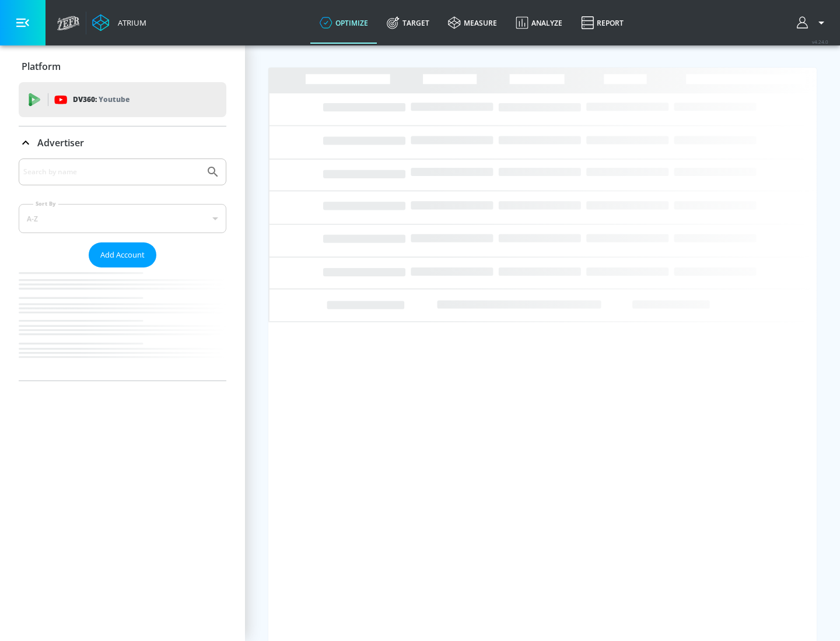 Image resolution: width=840 pixels, height=641 pixels. What do you see at coordinates (123, 255) in the screenshot?
I see `button: Add Account` at bounding box center [123, 255].